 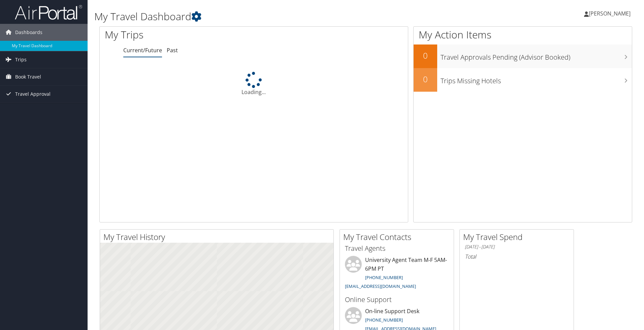 What do you see at coordinates (397, 273) in the screenshot?
I see `li: University Agent Team M-F 5AM-6PM PT` at bounding box center [397, 273].